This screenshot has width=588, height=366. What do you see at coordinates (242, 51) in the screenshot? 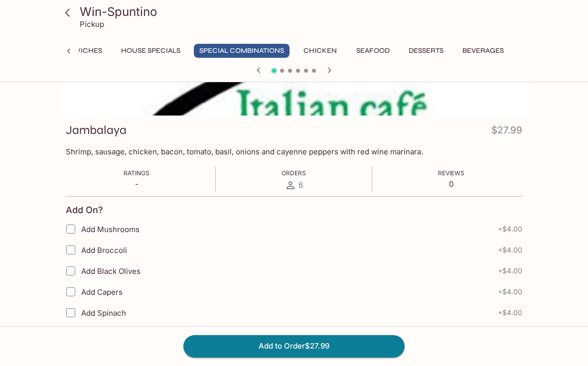
I see `button: Special Combinations` at bounding box center [242, 51].